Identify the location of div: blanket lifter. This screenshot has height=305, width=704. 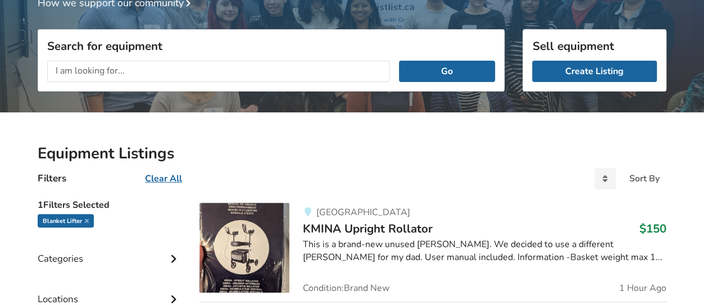
(66, 221).